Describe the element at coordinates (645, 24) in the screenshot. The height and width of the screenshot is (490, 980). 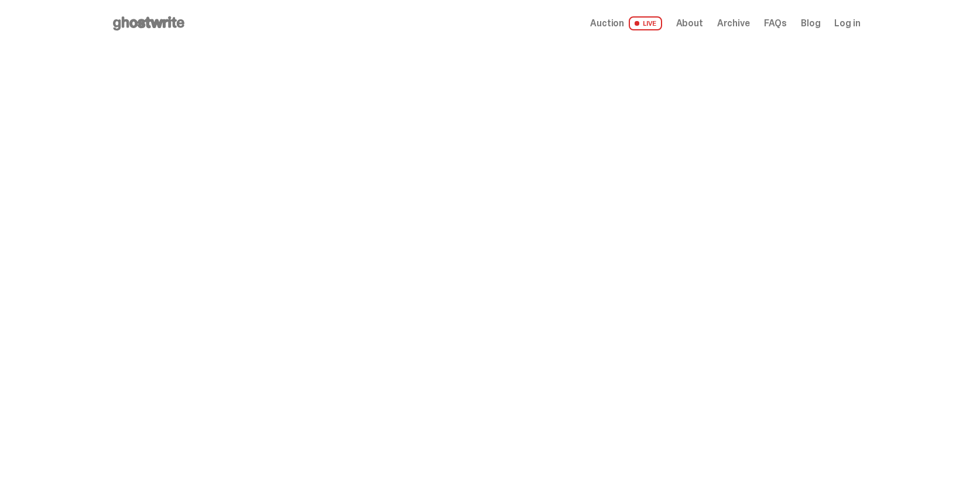
I see `span: LIVE` at that location.